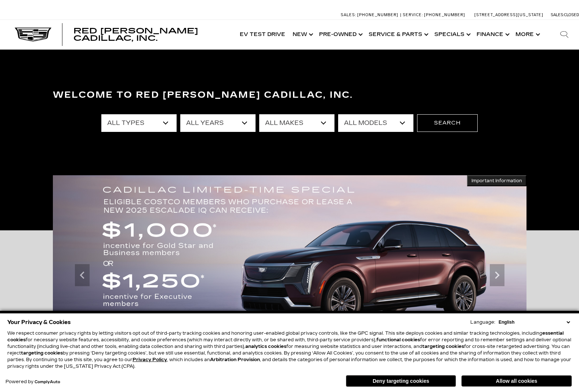 The height and width of the screenshot is (392, 579). Describe the element at coordinates (47, 382) in the screenshot. I see `a: ComplyAuto` at that location.